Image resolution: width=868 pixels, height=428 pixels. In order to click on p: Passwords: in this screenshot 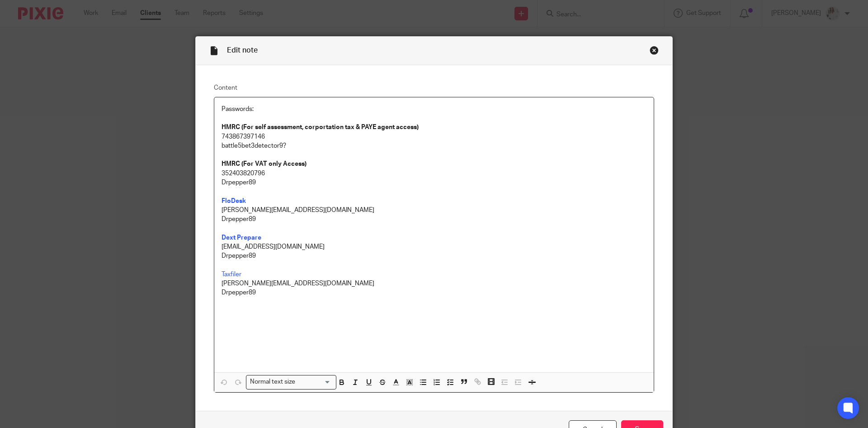, I will do `click(434, 109)`.